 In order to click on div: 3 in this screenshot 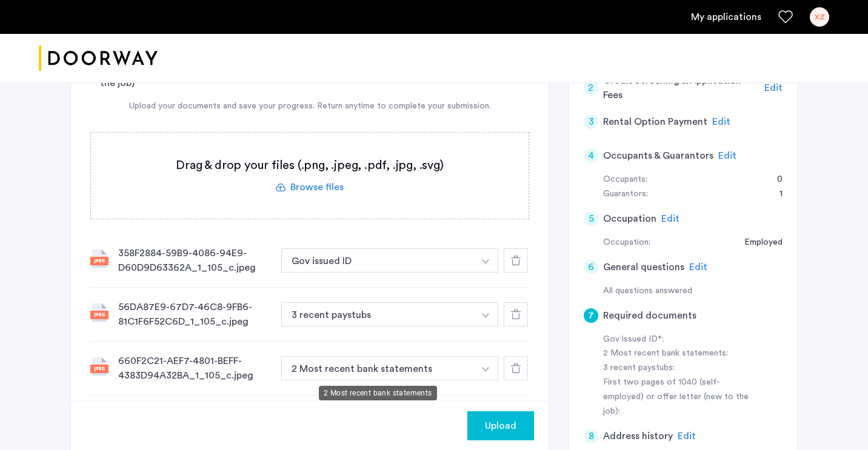, I will do `click(591, 122)`.